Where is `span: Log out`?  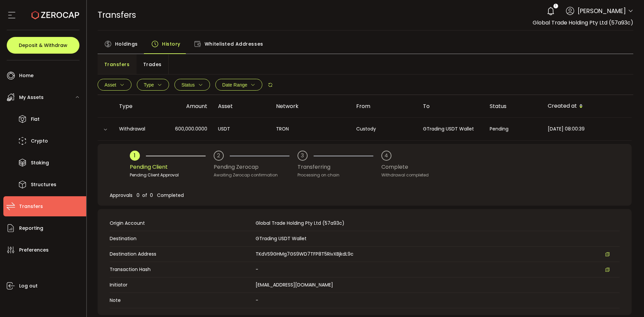 span: Log out is located at coordinates (28, 286).